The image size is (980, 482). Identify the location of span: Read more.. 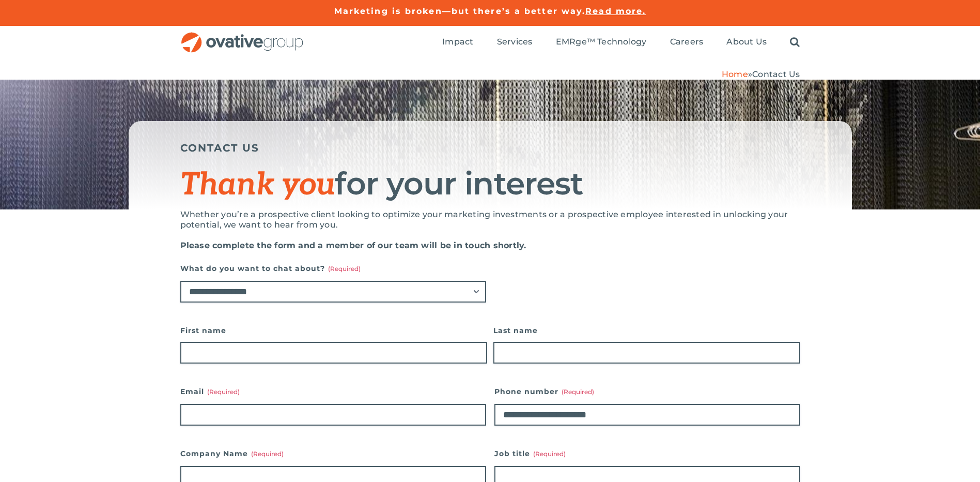
(615, 11).